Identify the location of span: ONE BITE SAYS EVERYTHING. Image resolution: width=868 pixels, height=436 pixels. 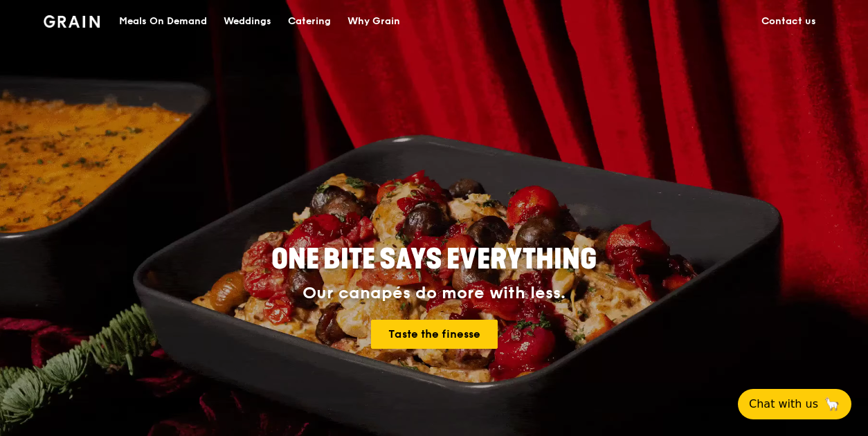
(434, 259).